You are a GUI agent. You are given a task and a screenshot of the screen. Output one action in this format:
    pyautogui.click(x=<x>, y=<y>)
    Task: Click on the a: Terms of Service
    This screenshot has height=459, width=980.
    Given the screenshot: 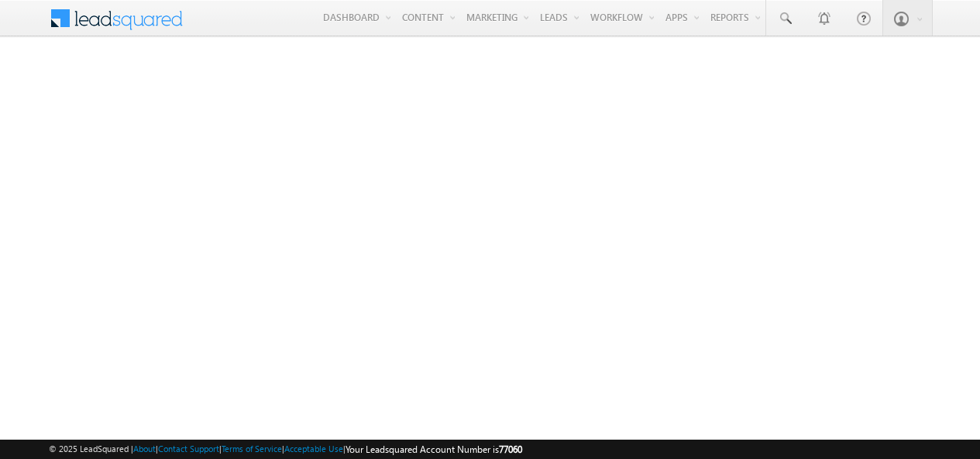 What is the action you would take?
    pyautogui.click(x=252, y=449)
    